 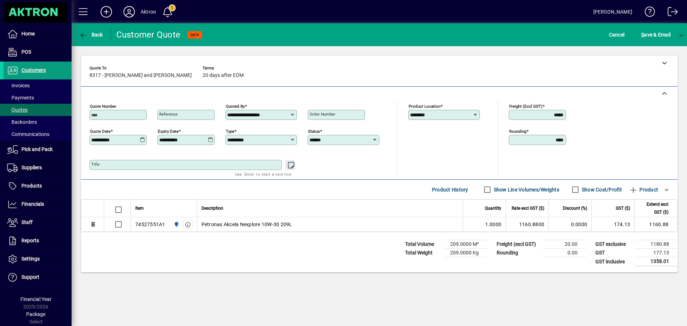 I want to click on mat-label: Reference, so click(x=168, y=114).